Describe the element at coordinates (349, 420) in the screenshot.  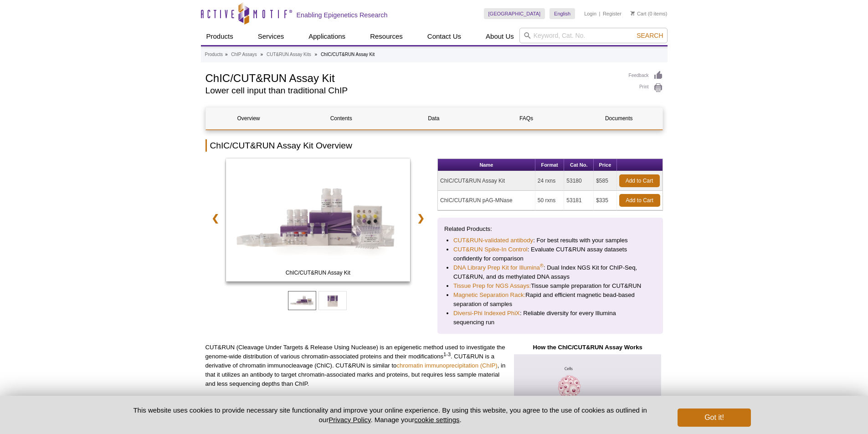
I see `a: Privacy Policy` at that location.